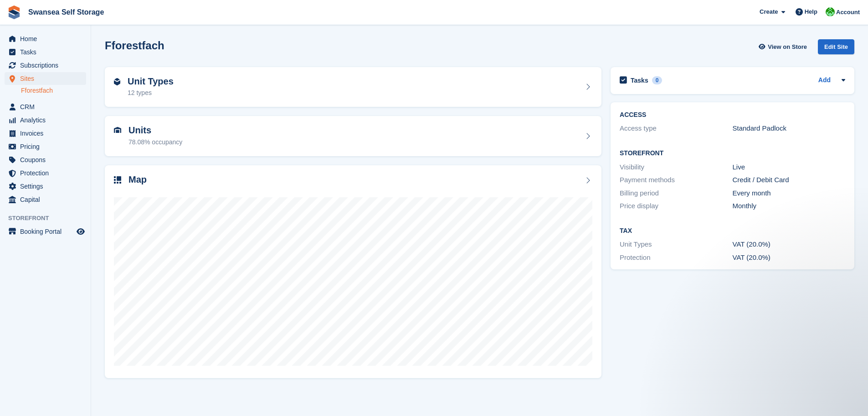 This screenshot has width=868, height=416. Describe the element at coordinates (47, 52) in the screenshot. I see `span: Tasks` at that location.